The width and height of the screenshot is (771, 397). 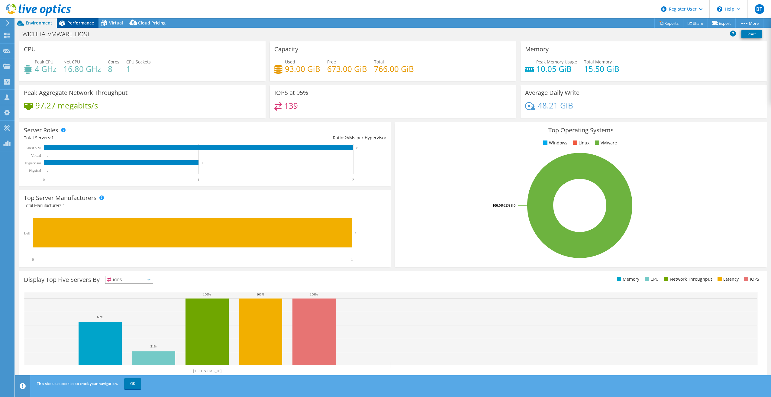 What do you see at coordinates (555, 105) in the screenshot?
I see `h4: 48.21 GiB` at bounding box center [555, 105].